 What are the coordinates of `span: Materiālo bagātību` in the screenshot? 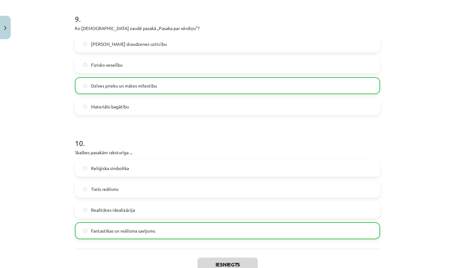 It's located at (110, 106).